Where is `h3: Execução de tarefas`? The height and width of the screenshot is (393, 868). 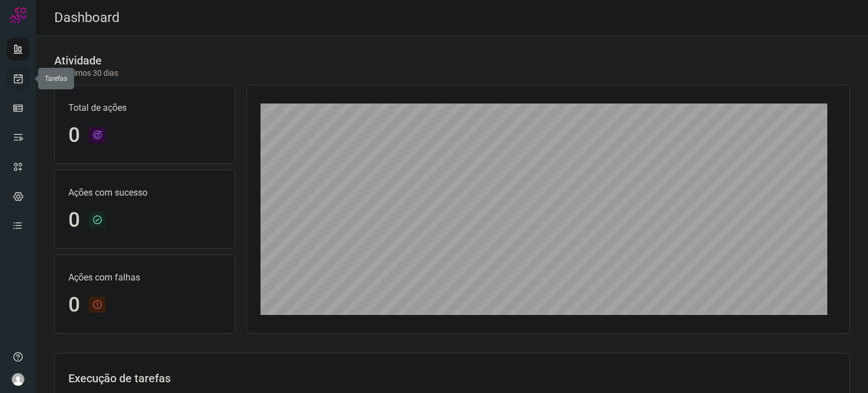 h3: Execução de tarefas is located at coordinates (452, 378).